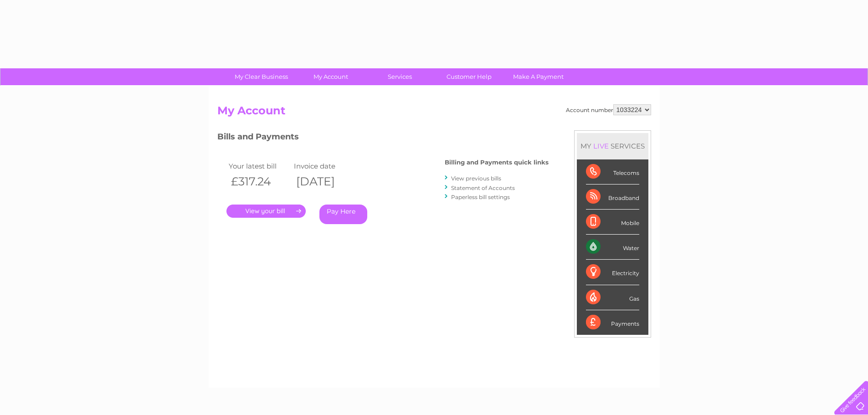 The image size is (868, 415). What do you see at coordinates (259, 181) in the screenshot?
I see `th: £317.24` at bounding box center [259, 181].